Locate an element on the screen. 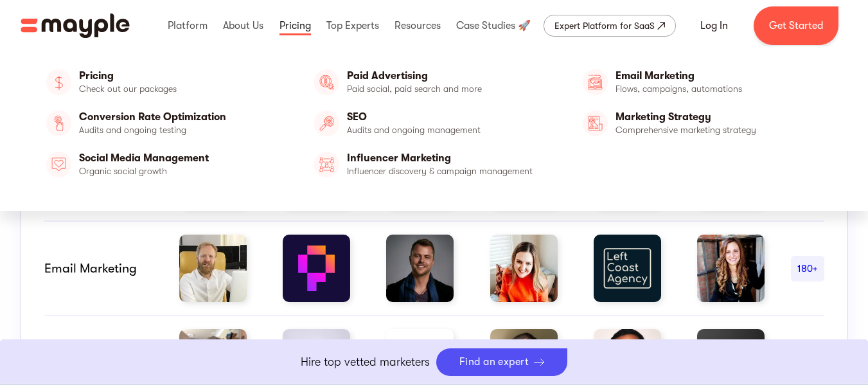 The width and height of the screenshot is (868, 385). div: 180+ is located at coordinates (808, 269).